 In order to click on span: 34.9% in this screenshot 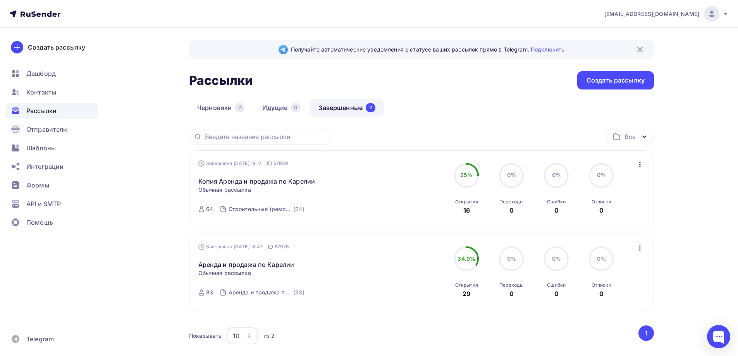, I will do `click(466, 258)`.